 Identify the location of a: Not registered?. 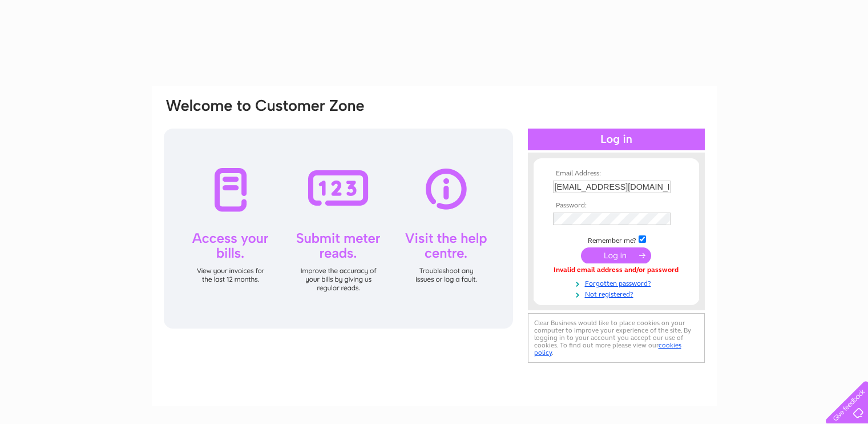
(618, 293).